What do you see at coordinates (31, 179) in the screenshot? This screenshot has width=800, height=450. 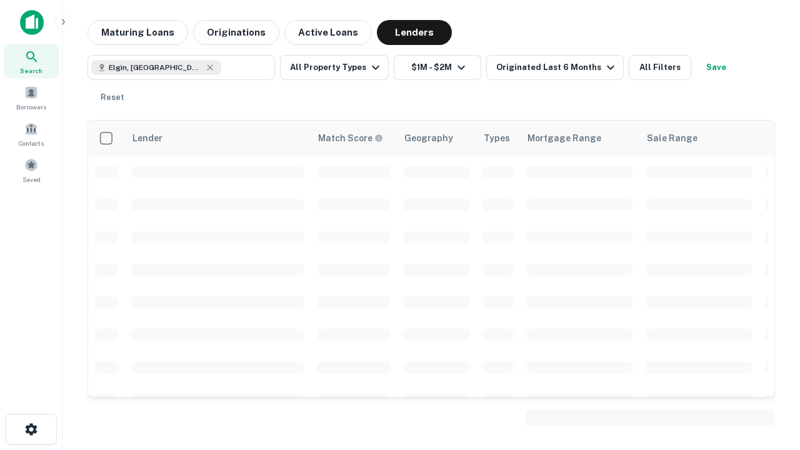 I see `span: Saved` at bounding box center [31, 179].